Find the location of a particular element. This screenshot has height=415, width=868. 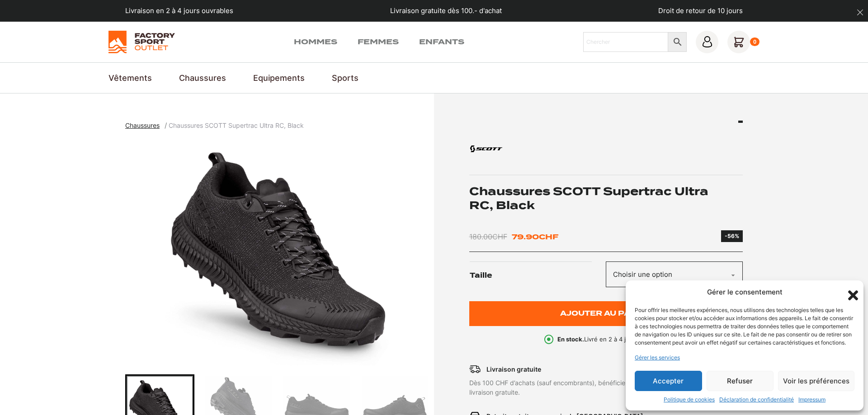

a: Gérer les services is located at coordinates (657, 358).